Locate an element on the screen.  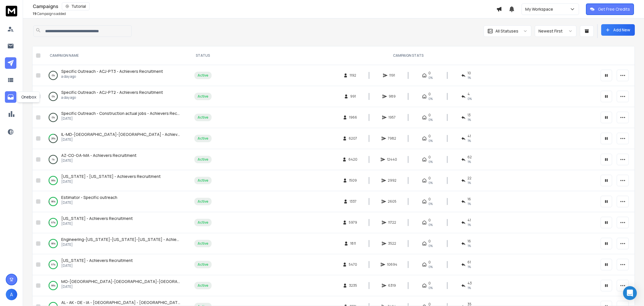
span: 991 is located at coordinates (353, 96).